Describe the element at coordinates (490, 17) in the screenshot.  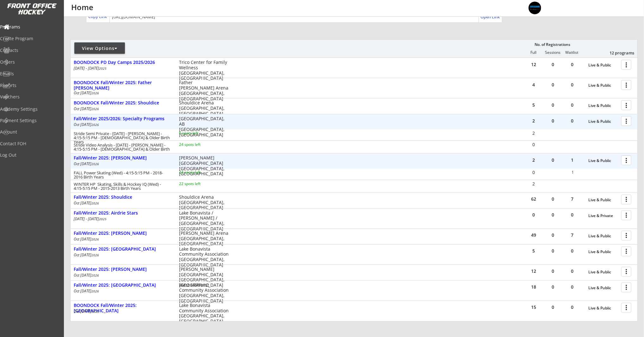
I see `a: Open Link` at that location.